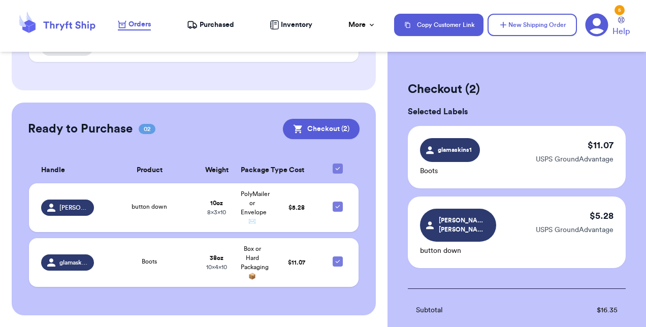  Describe the element at coordinates (621, 27) in the screenshot. I see `a: Help` at that location.